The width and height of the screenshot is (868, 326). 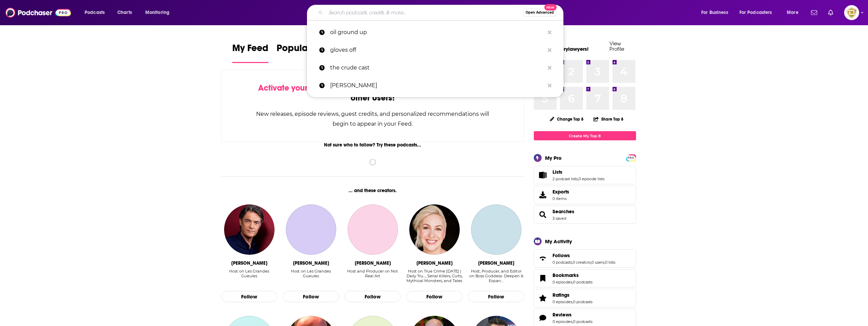 I want to click on div: Vanessa Richardson, so click(x=435, y=263).